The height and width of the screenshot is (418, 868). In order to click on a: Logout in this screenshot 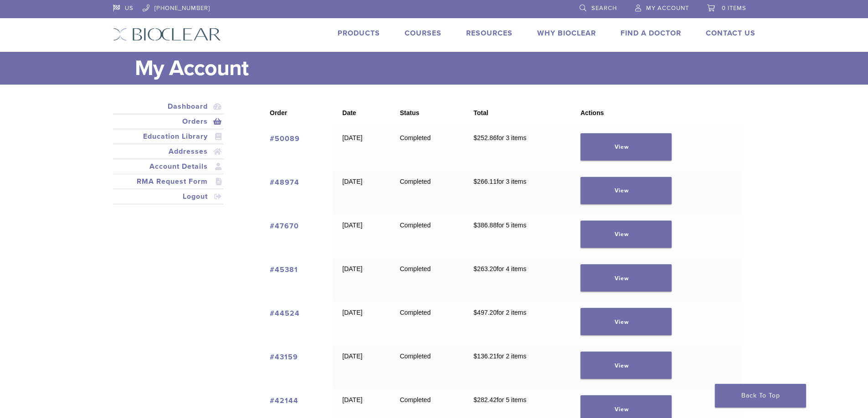, I will do `click(169, 197)`.